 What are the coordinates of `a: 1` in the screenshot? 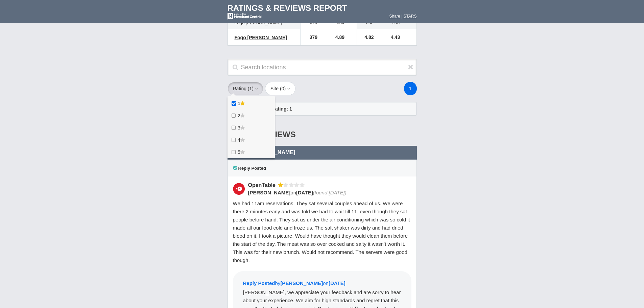 It's located at (411, 89).